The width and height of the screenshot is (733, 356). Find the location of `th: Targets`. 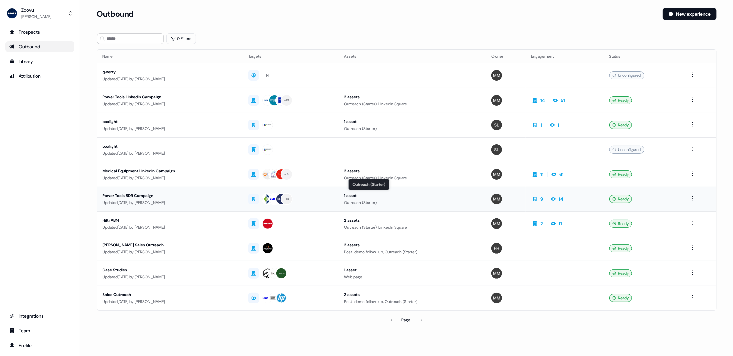

th: Targets is located at coordinates (291, 56).